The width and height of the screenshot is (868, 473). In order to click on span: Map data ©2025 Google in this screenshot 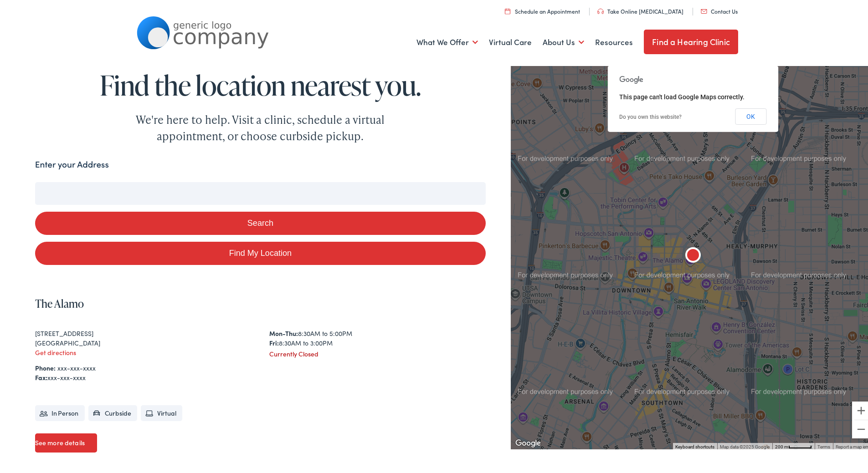, I will do `click(744, 445)`.